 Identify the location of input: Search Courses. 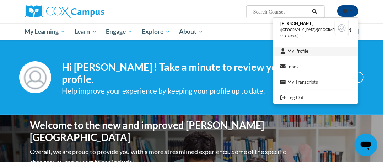
(281, 12).